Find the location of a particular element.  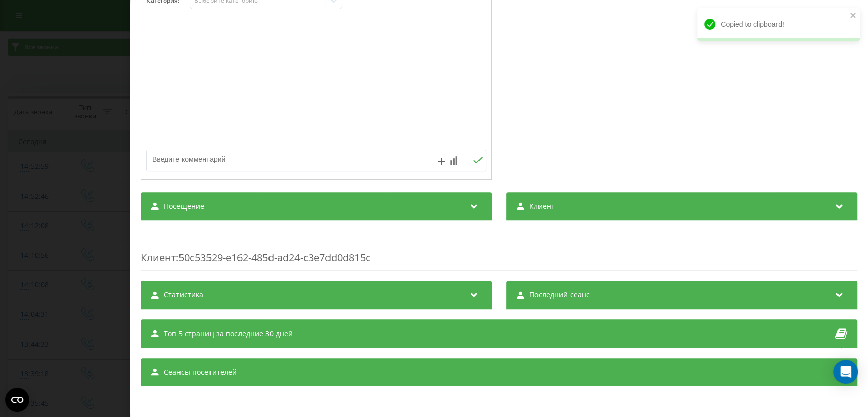

div: Open Intercom Messenger is located at coordinates (845, 372).